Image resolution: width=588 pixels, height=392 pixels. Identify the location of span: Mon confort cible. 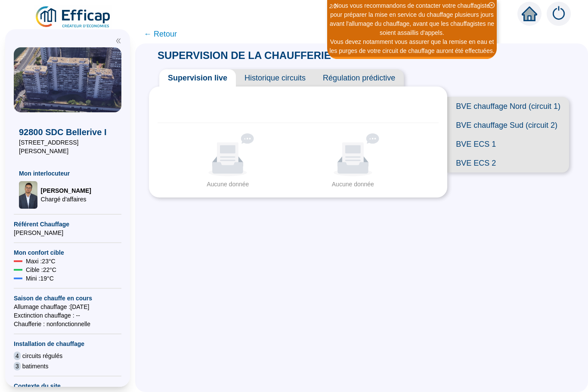
(68, 253).